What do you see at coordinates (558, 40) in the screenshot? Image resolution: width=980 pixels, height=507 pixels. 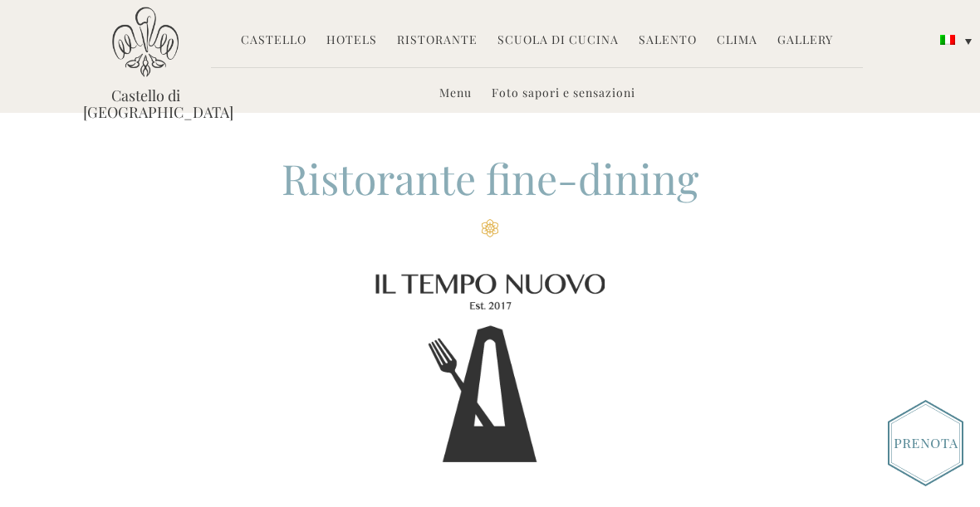 I see `a: Scuola di Cucina` at bounding box center [558, 40].